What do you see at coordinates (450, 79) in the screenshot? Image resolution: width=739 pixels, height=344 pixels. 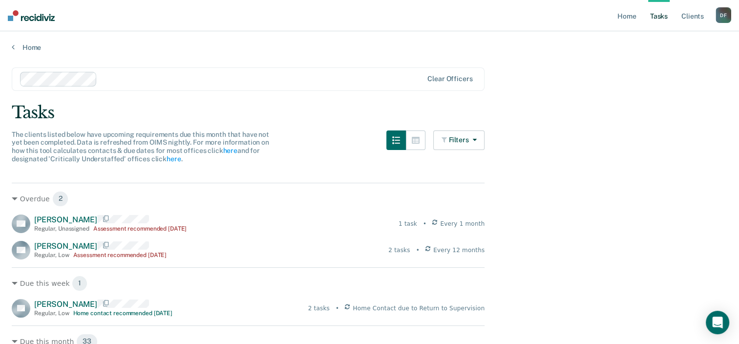 I see `div: Clear officers` at bounding box center [450, 79].